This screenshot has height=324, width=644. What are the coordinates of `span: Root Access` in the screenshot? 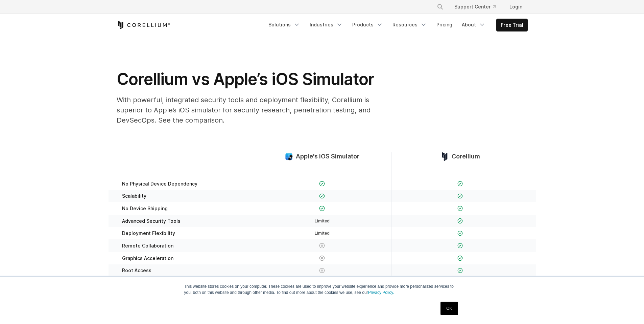 It's located at (137, 271).